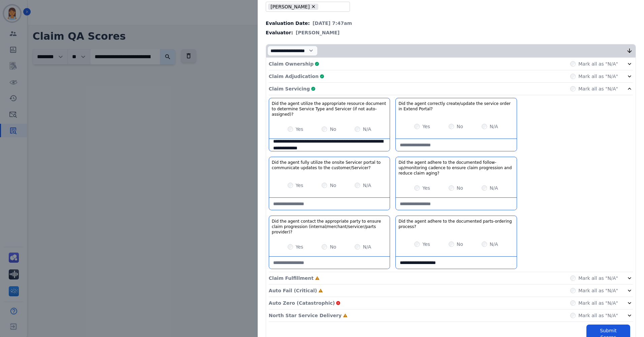  Describe the element at coordinates (456, 224) in the screenshot. I see `h3: Did the agent adhere to the documented parts-ordering process?` at that location.